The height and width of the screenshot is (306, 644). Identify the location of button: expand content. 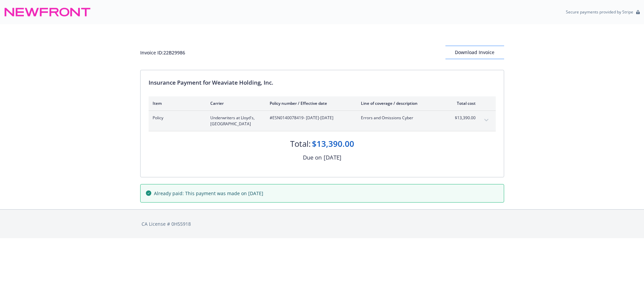
(486, 120).